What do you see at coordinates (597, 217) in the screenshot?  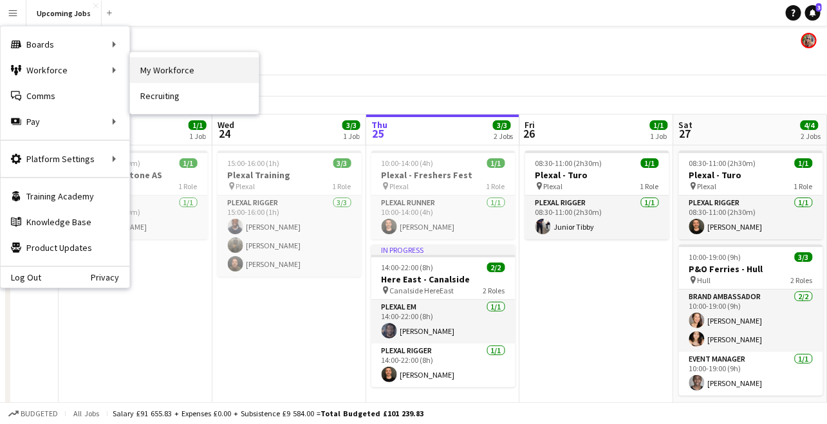 I see `app-card-role: Plexal Rigger1/108:30-11:00 (2h30m)Junior Tibby` at bounding box center [597, 217].